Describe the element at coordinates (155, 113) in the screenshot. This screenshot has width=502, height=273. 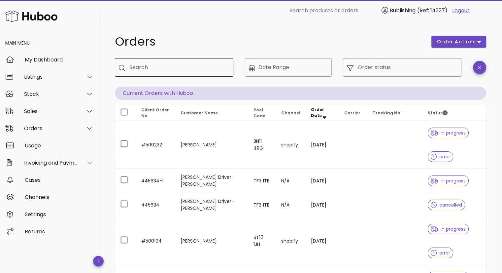
I see `th: Client Order No.` at that location.